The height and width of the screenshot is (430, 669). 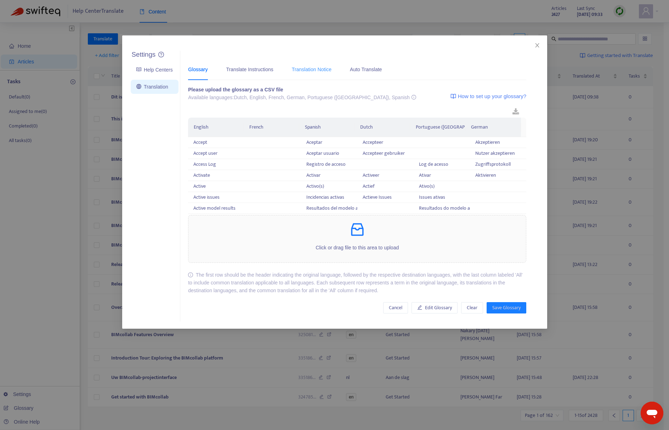 What do you see at coordinates (357, 239) in the screenshot?
I see `span: inboxClick or drag file to this area to upload` at bounding box center [357, 239].